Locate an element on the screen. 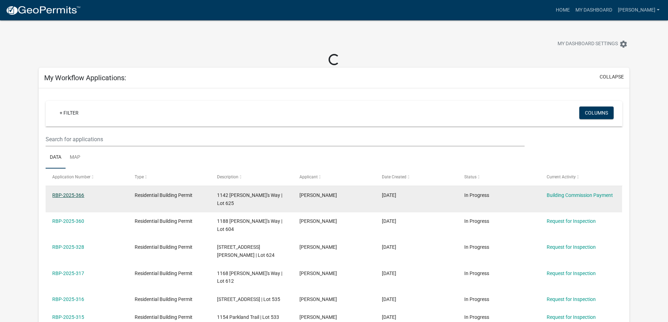  span: Current Activity is located at coordinates (561, 177).